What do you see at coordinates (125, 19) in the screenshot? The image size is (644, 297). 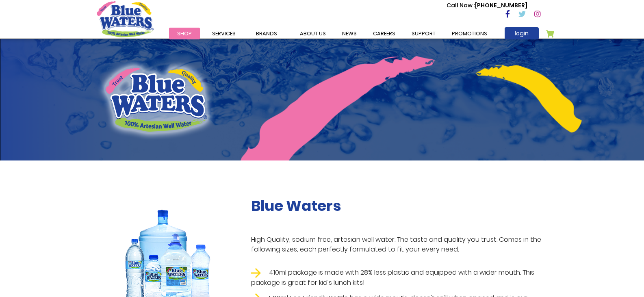 I see `a: store logo` at bounding box center [125, 19].